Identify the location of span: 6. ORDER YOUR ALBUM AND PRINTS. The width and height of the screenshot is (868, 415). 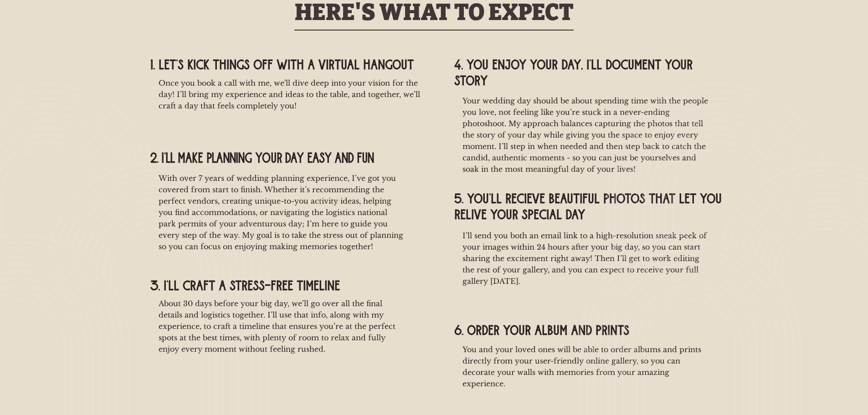
(542, 331).